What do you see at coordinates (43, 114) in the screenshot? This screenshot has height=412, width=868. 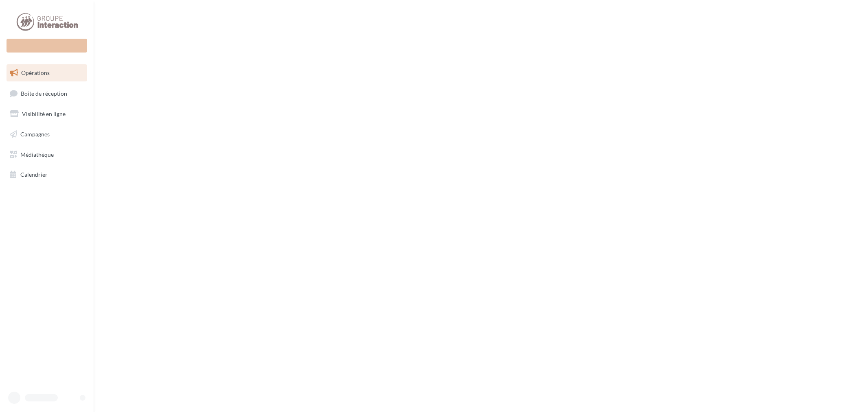 I see `span: Visibilité en ligne` at bounding box center [43, 114].